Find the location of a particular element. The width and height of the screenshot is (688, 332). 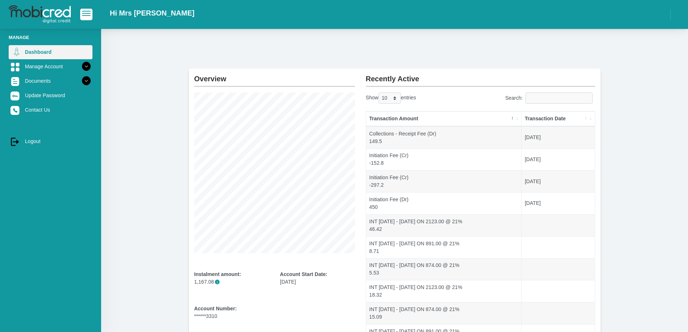

a: Contact Us is located at coordinates (51, 110).